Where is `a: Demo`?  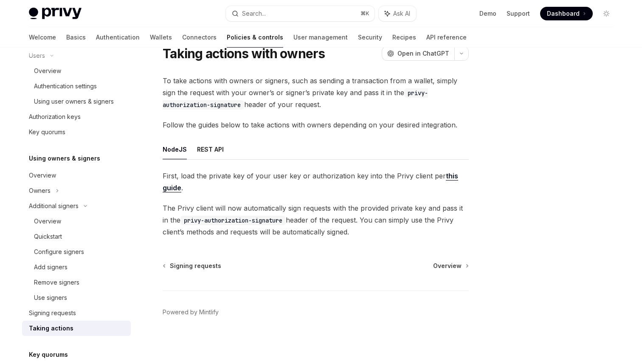 a: Demo is located at coordinates (488, 14).